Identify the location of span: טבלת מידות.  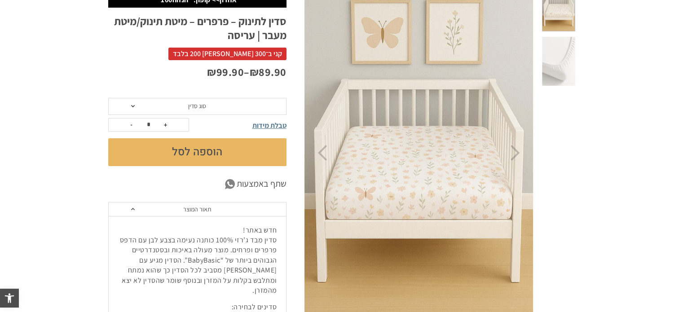
(269, 125).